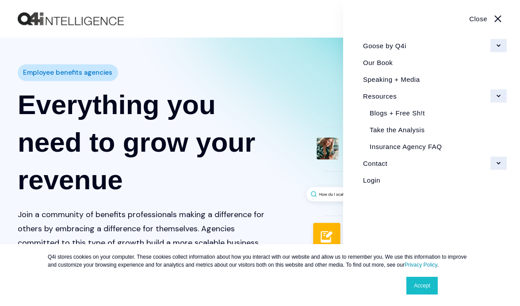 The width and height of the screenshot is (520, 306). Describe the element at coordinates (421, 265) in the screenshot. I see `a: Privacy Policy` at that location.